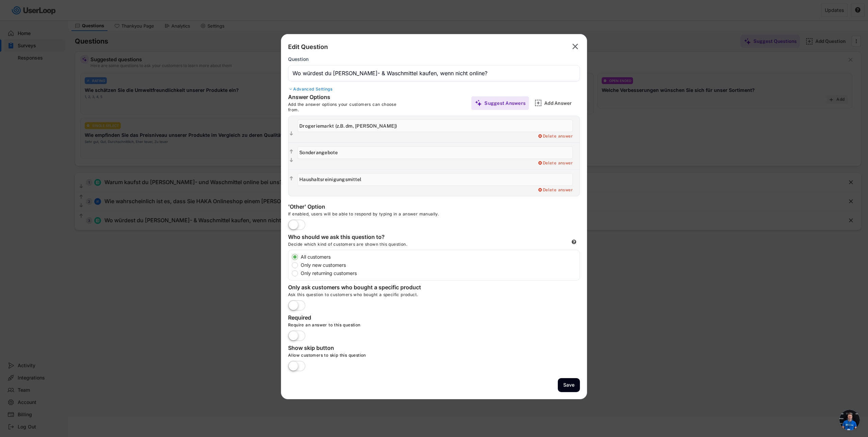 The width and height of the screenshot is (868, 437). What do you see at coordinates (390, 357) in the screenshot?
I see `div: Allow customers to skip this question` at bounding box center [390, 357].